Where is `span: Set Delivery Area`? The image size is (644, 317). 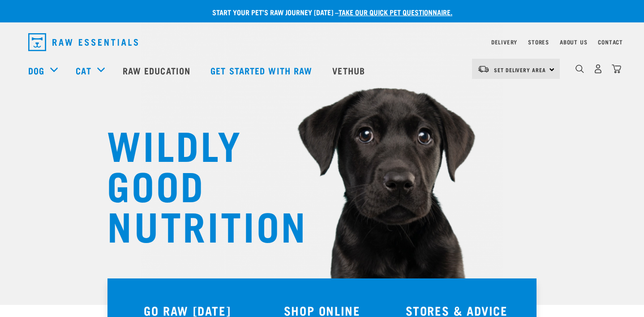
span: Set Delivery Area is located at coordinates (520, 69).